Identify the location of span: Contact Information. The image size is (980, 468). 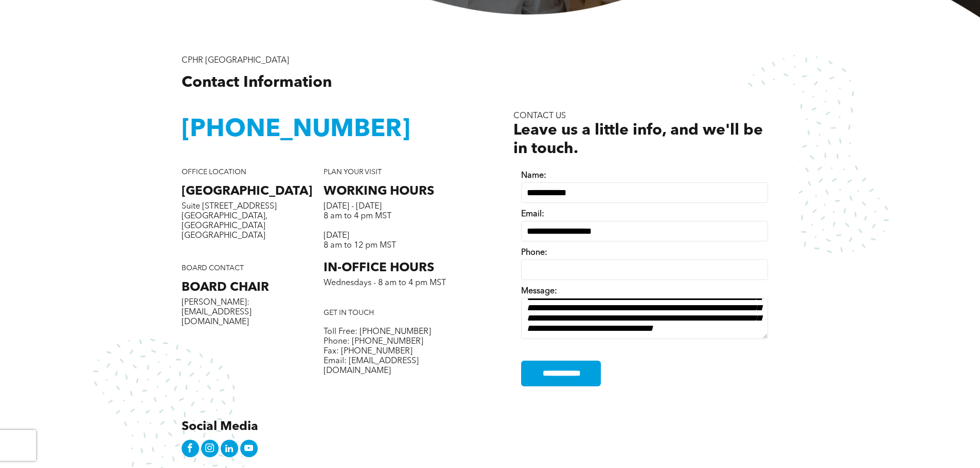
(257, 83).